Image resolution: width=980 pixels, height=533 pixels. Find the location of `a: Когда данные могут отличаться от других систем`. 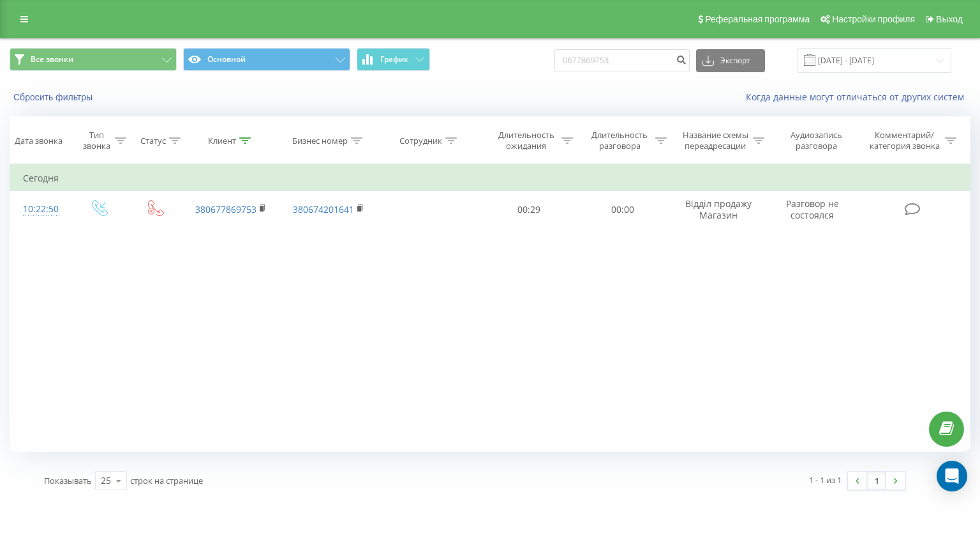

a: Когда данные могут отличаться от других систем is located at coordinates (858, 96).